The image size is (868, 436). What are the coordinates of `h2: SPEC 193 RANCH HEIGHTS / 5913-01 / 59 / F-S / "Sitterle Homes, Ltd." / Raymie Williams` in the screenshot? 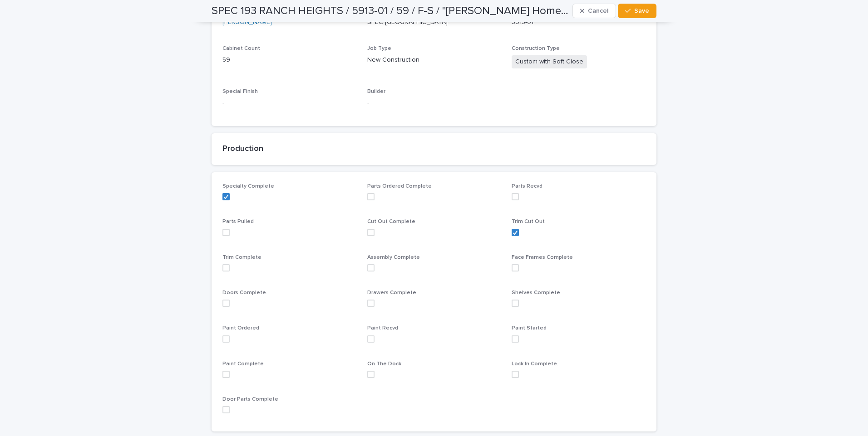 It's located at (390, 11).